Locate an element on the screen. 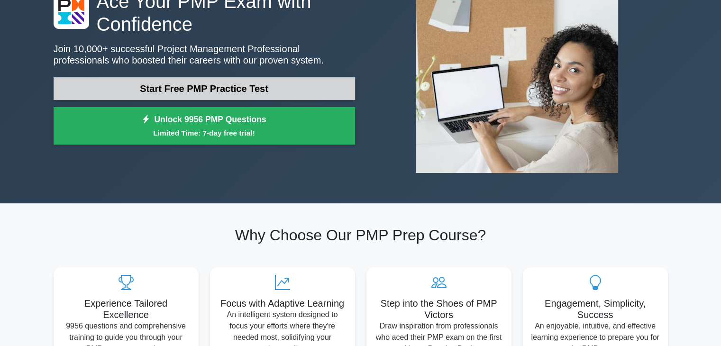 Image resolution: width=721 pixels, height=346 pixels. h5: Step into the Shoes of PMP Victors is located at coordinates (439, 309).